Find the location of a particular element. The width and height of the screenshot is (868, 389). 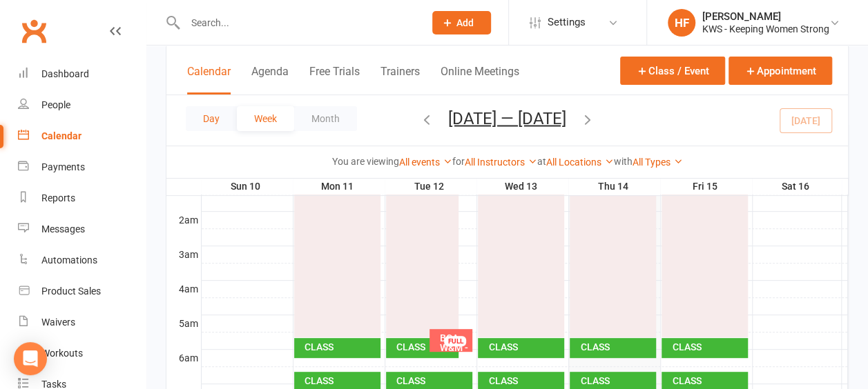

button: Month is located at coordinates (326, 119).